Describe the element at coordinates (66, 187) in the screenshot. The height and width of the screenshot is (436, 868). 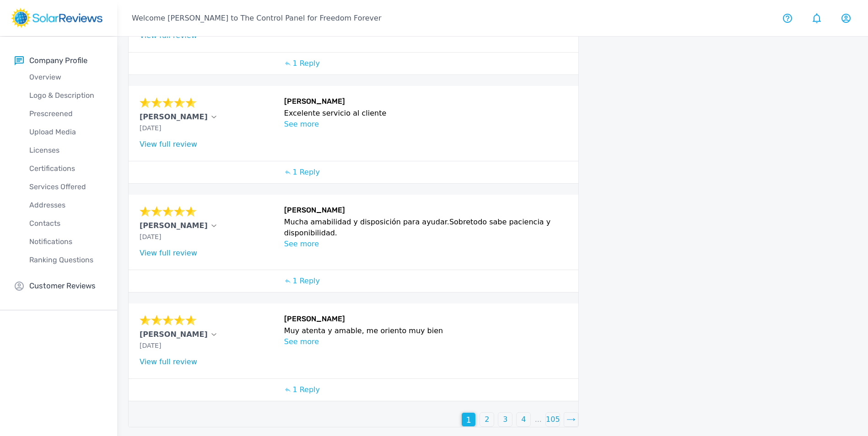
I see `p: Services Offered` at that location.